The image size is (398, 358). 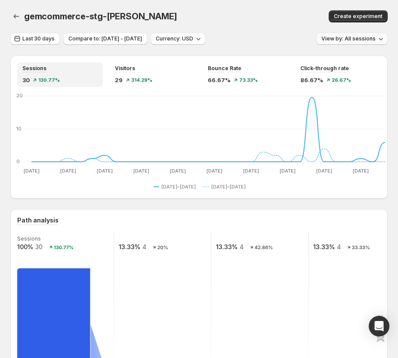 I want to click on span: 73.33%, so click(x=248, y=80).